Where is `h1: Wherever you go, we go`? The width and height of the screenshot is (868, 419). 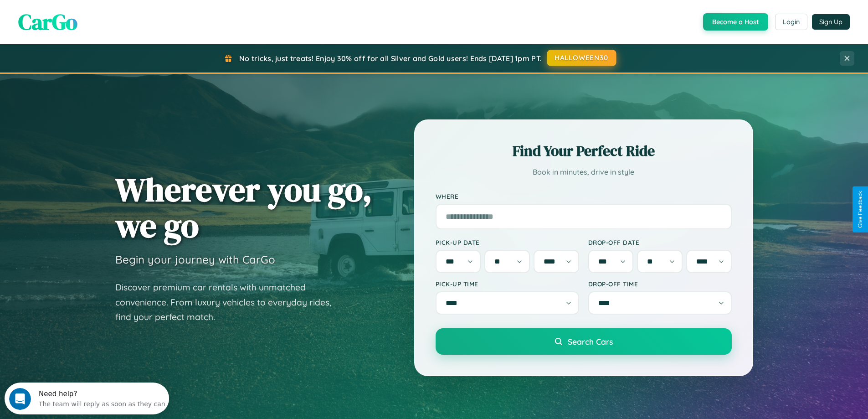
h1: Wherever you go, we go is located at coordinates (244, 207).